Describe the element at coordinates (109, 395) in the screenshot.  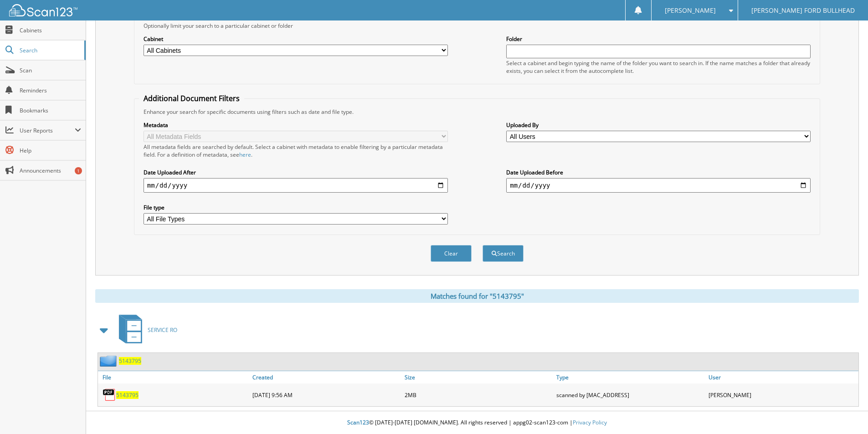
I see `img: PDF.png` at that location.